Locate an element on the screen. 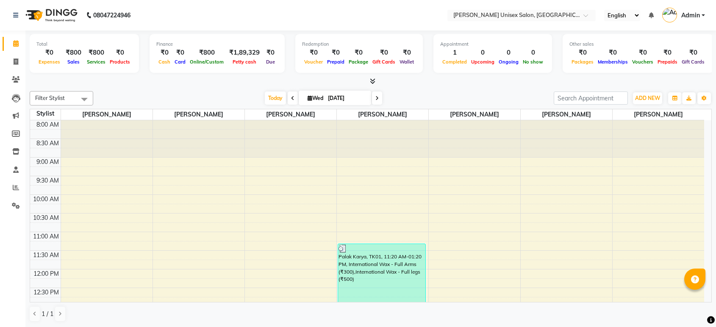  span: ADD NEW is located at coordinates (647, 98).